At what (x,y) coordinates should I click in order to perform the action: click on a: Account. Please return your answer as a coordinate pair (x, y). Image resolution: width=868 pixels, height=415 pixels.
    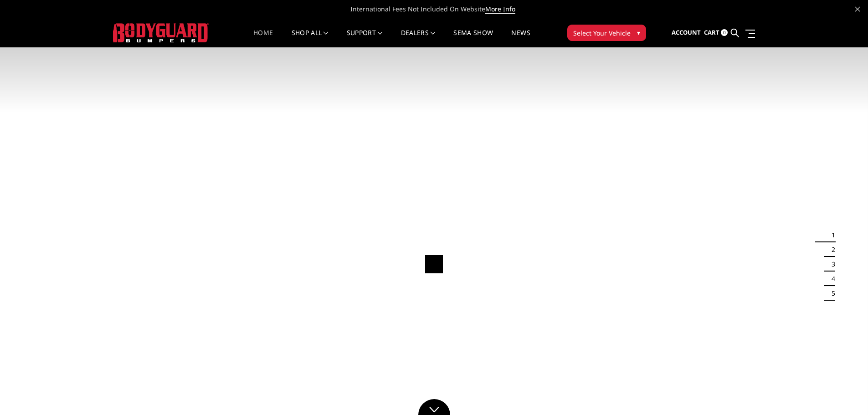
    Looking at the image, I should click on (686, 33).